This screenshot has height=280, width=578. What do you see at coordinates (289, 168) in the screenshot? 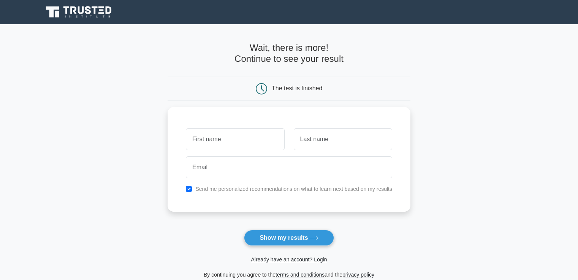
I see `input: Email` at bounding box center [289, 168].